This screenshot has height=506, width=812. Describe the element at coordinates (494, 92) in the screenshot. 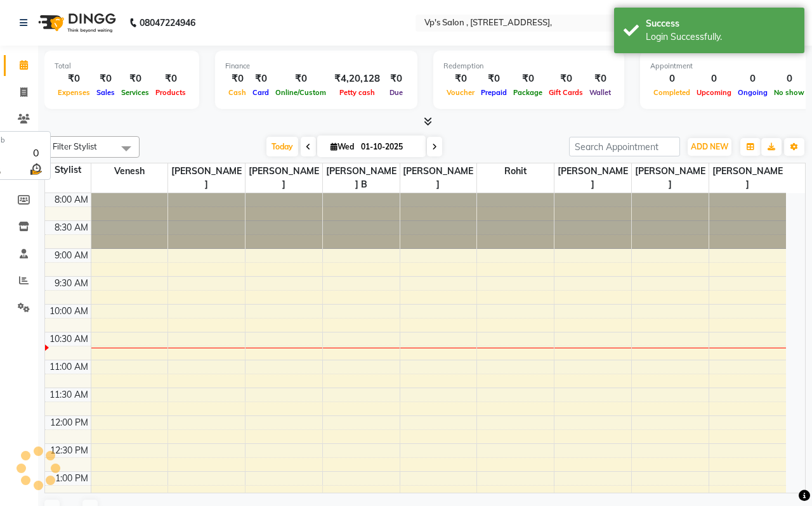

I see `span: Prepaid` at that location.